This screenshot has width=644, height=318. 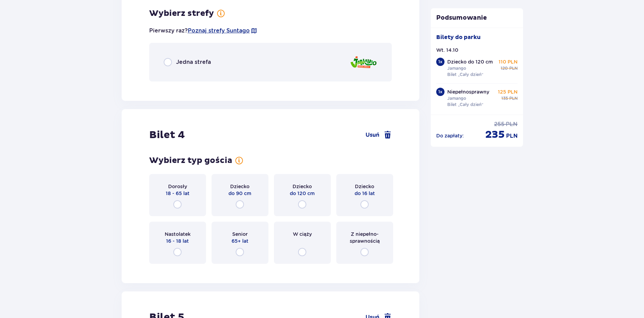 What do you see at coordinates (365, 238) in the screenshot?
I see `span: Z niepełno­sprawnością` at bounding box center [365, 238].